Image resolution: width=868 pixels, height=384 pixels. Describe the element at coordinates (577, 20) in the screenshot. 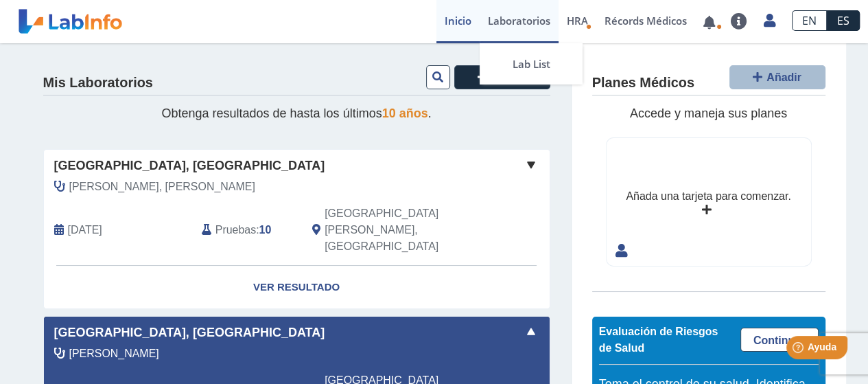

I see `span: HRA` at that location.